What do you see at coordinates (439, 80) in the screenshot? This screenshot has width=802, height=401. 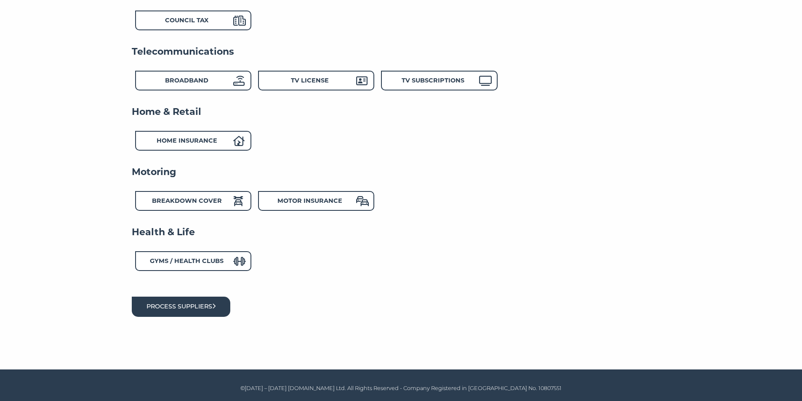 I see `div: TV Subscriptions` at bounding box center [439, 80].